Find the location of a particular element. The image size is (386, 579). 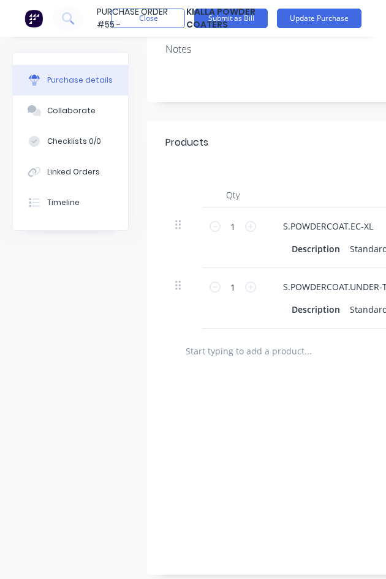

div: Linked Orders is located at coordinates (73, 172).